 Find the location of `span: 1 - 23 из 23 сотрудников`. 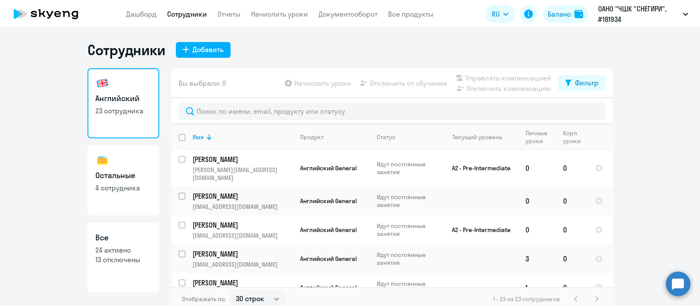

span: 1 - 23 из 23 сотрудников is located at coordinates (526, 299).